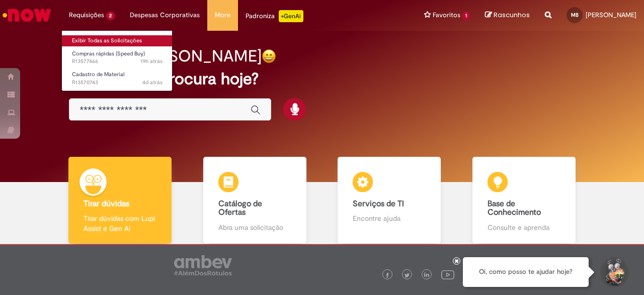 This screenshot has height=295, width=644. Describe the element at coordinates (407, 276) in the screenshot. I see `img: logo_footer_twitter.png` at that location.